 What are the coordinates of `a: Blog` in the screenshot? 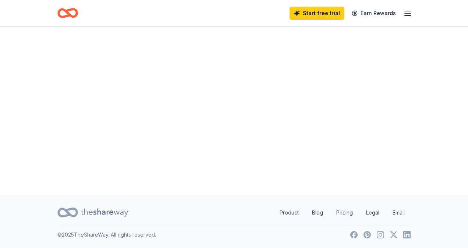 It's located at (317, 213).